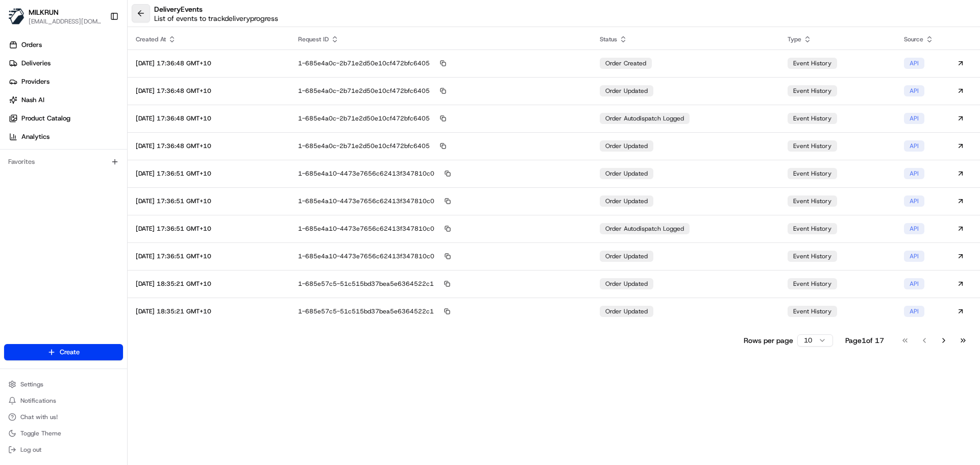  I want to click on a: Nash AI, so click(65, 100).